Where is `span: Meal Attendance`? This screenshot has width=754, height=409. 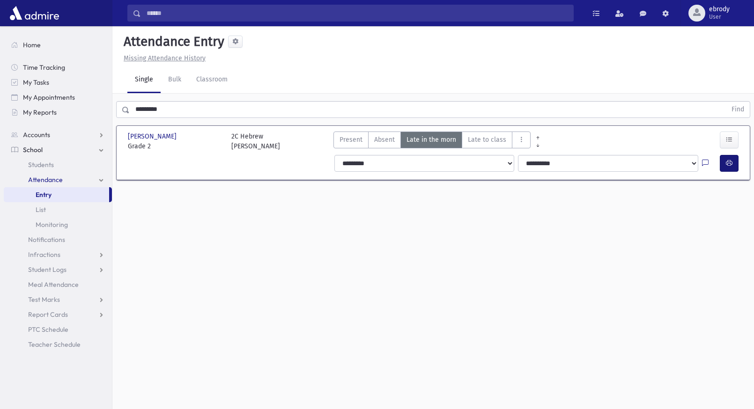
span: Meal Attendance is located at coordinates (53, 285).